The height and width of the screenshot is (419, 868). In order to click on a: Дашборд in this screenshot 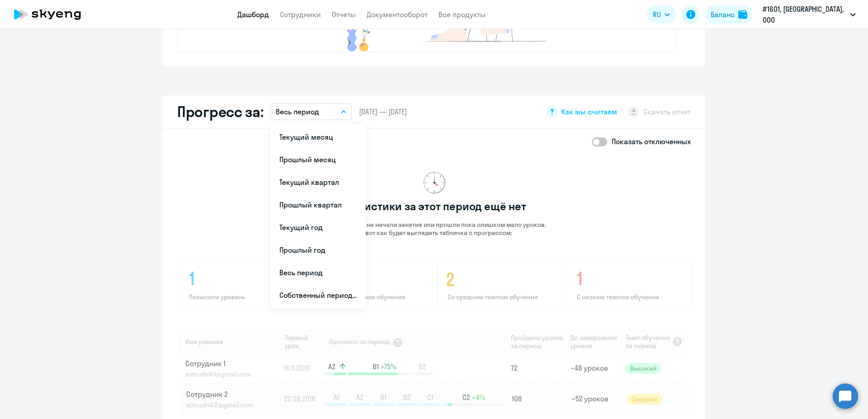, I will do `click(253, 14)`.